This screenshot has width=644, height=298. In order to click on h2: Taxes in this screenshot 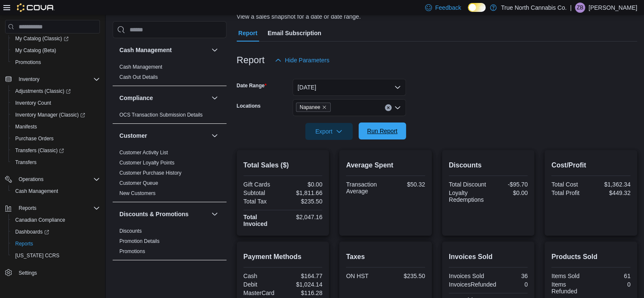, I will do `click(385, 257)`.